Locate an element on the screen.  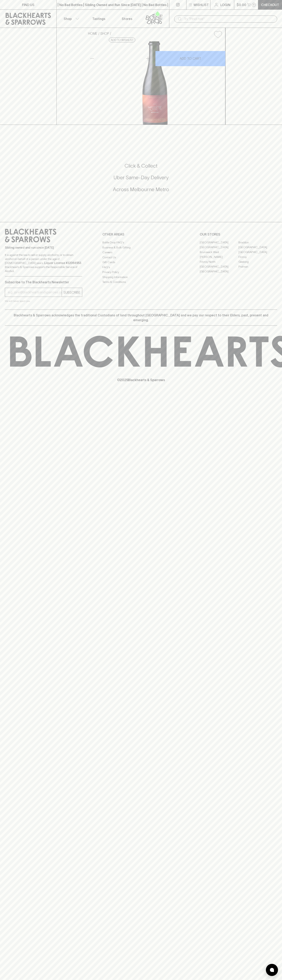
button: Shop is located at coordinates (71, 19).